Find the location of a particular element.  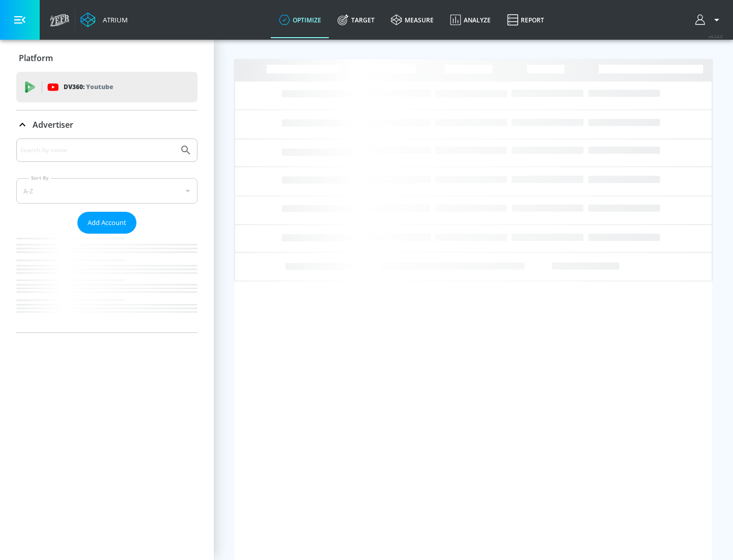

label: Sort By is located at coordinates (40, 178).